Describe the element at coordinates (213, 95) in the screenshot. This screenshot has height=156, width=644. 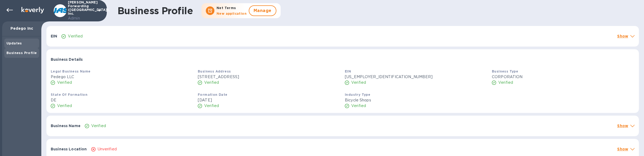
I see `b: Formation Date` at that location.